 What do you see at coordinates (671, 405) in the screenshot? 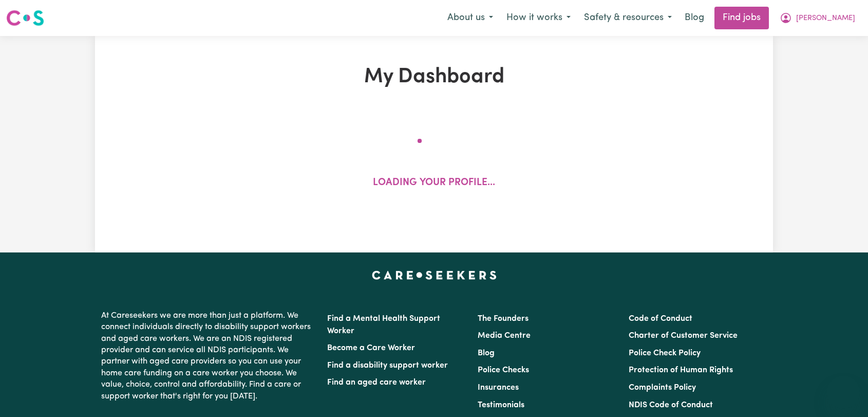
I see `a: NDIS Code of Conduct` at bounding box center [671, 405].